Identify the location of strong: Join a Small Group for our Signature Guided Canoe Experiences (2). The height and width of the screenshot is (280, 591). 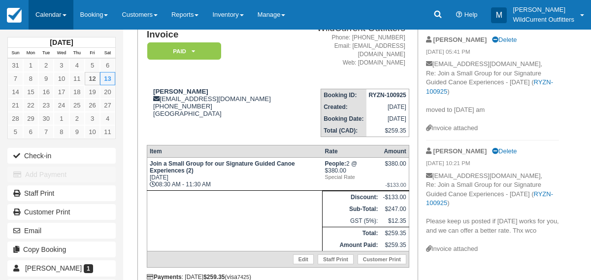
(222, 167).